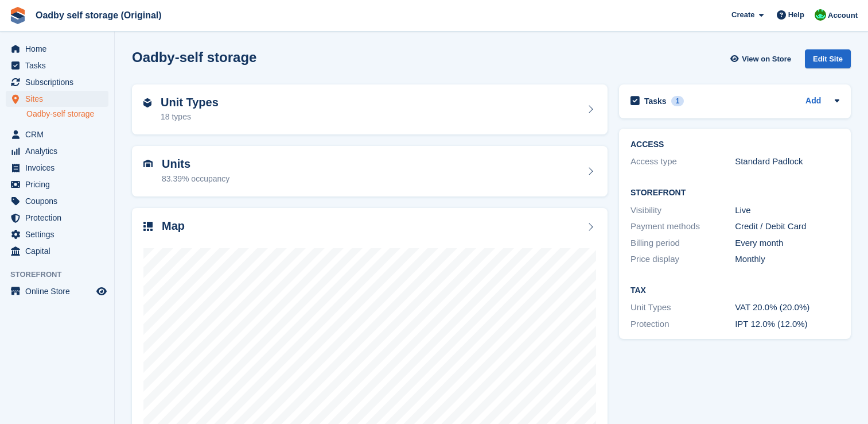  What do you see at coordinates (148, 226) in the screenshot?
I see `img: map-icn-33ee37083ee616e46c38cad1a60f524a97daa1e2b2c8c0bc3eb3415660979fc1.svg` at bounding box center [148, 226].